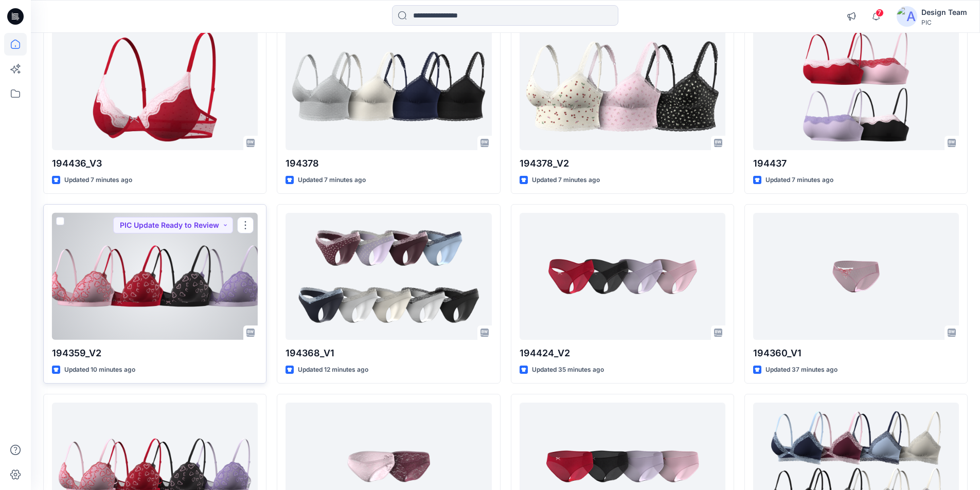  I want to click on img: avatar, so click(907, 16).